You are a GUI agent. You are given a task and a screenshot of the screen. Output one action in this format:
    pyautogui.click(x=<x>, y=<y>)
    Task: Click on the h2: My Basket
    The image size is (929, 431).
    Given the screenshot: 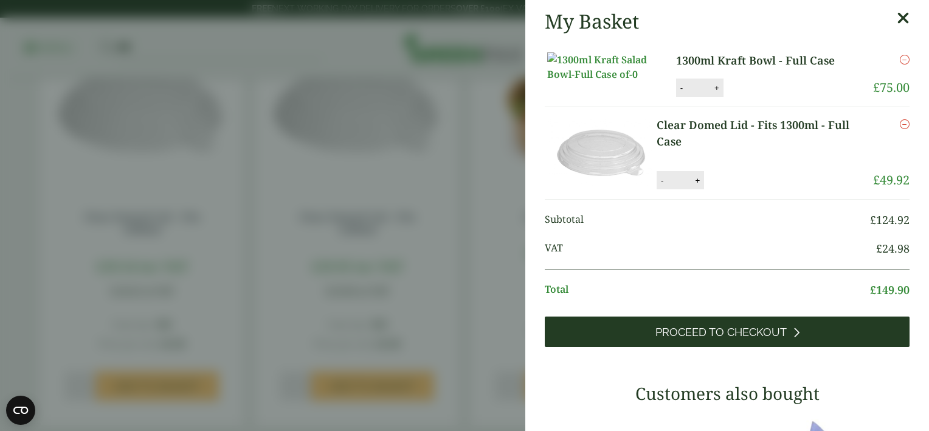 What is the action you would take?
    pyautogui.click(x=592, y=21)
    